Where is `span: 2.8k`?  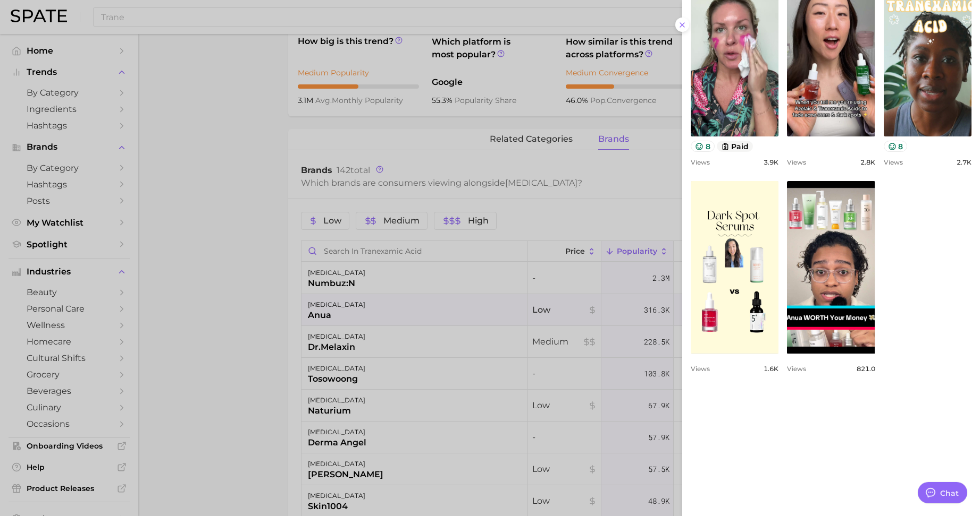 span: 2.8k is located at coordinates (868, 162).